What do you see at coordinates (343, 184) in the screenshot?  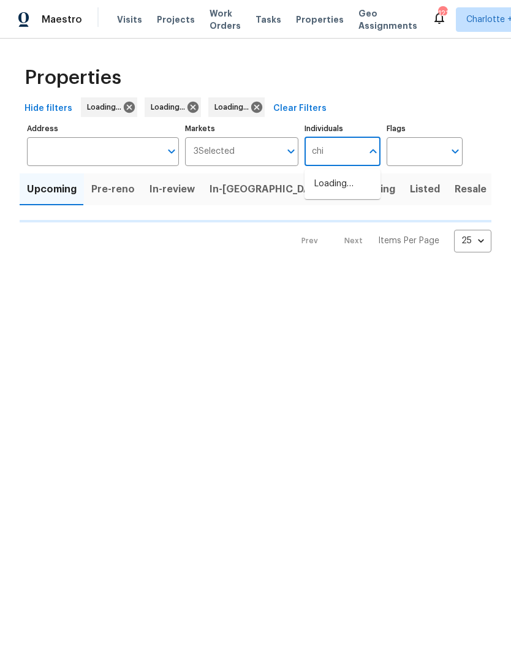 I see `div: Loading…` at bounding box center [343, 184].